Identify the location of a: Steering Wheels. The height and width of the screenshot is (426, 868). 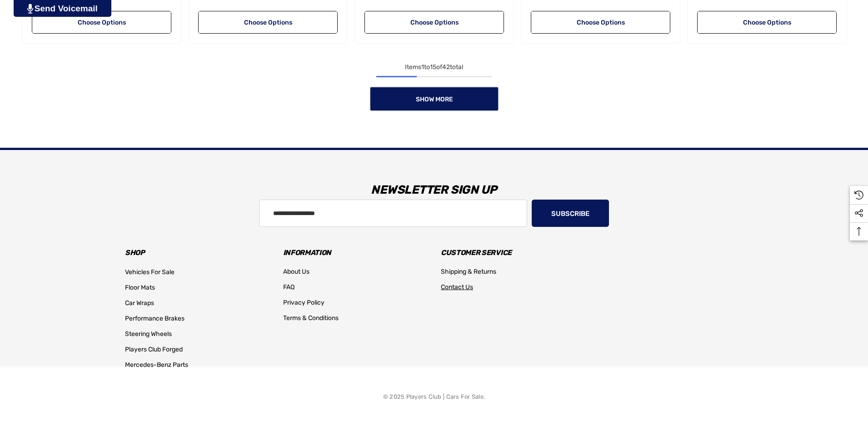
(148, 334).